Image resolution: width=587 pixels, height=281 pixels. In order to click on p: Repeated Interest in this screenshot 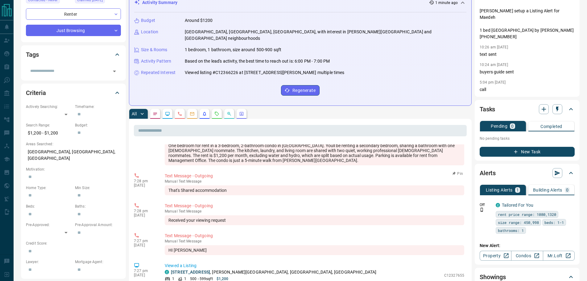, I will do `click(158, 72)`.